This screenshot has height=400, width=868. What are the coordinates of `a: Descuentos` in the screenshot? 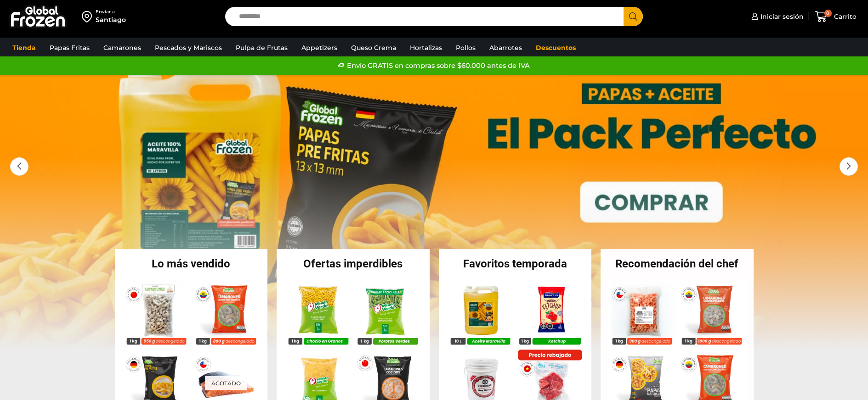 It's located at (555, 48).